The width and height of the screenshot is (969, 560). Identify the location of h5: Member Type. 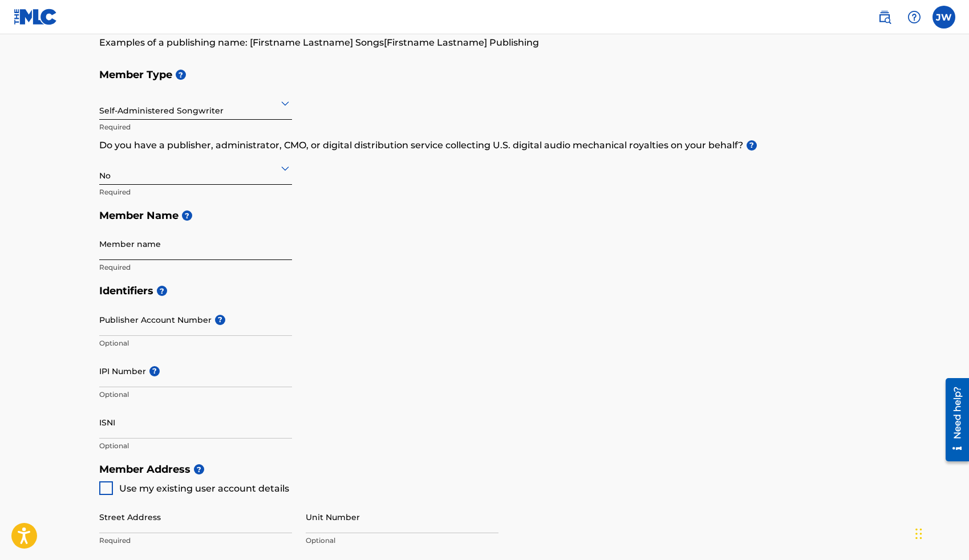
(485, 74).